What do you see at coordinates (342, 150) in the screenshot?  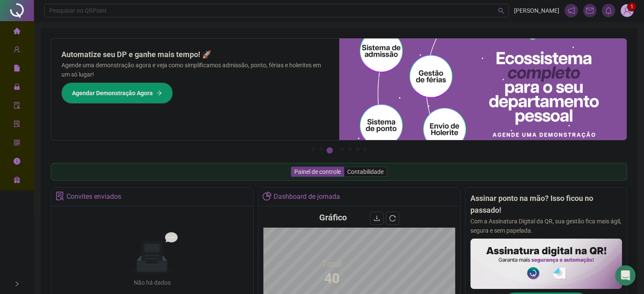 I see `button: 4` at bounding box center [342, 150].